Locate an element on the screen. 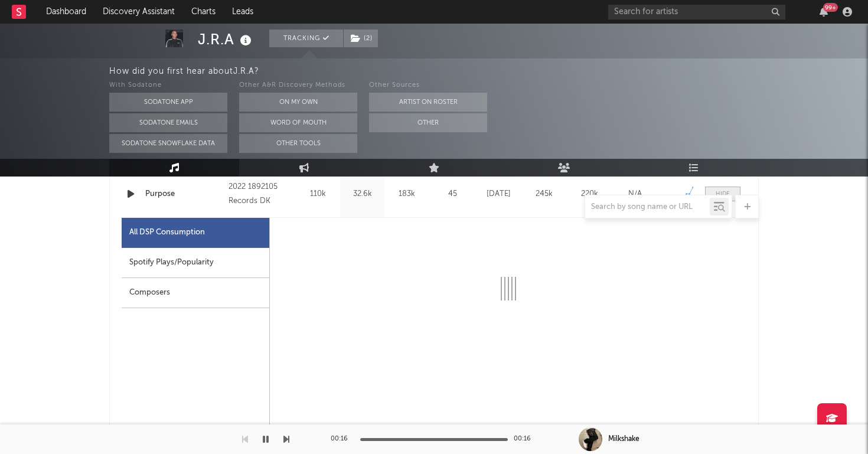 The width and height of the screenshot is (868, 454). div: Milkshake is located at coordinates (623, 439).